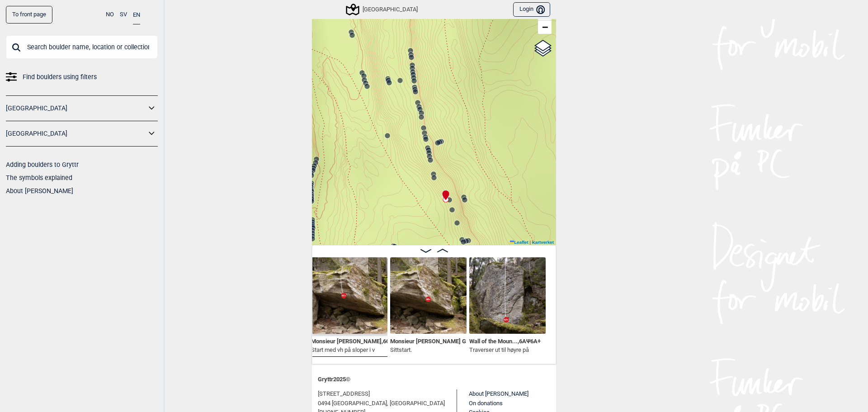 Image resolution: width=868 pixels, height=412 pixels. What do you see at coordinates (505, 340) in the screenshot?
I see `span: Wall of the Moun... , 6A Ψ 6A+` at bounding box center [505, 340].